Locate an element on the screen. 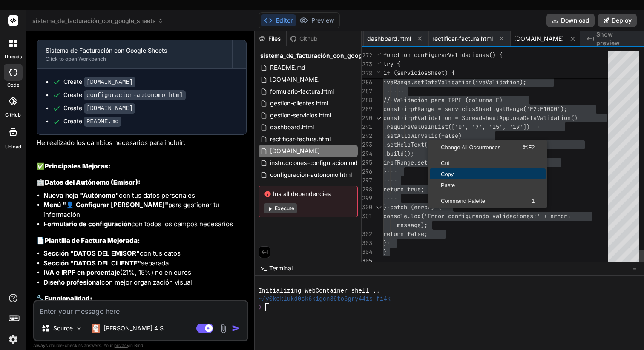  strong: Plantilla de Factura Mejorada: is located at coordinates (92, 241).